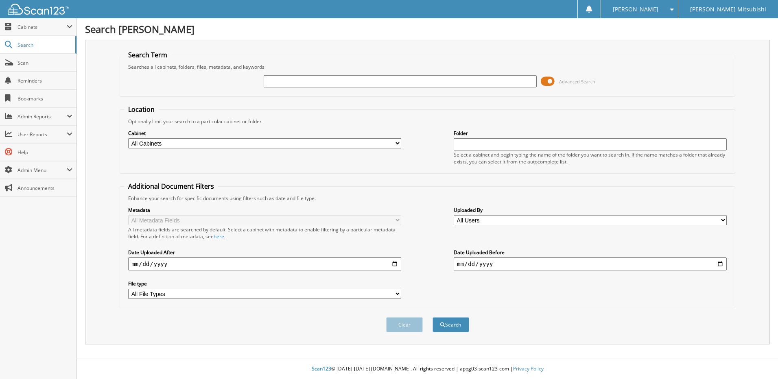 The image size is (778, 379). Describe the element at coordinates (590, 210) in the screenshot. I see `label: Uploaded By` at that location.